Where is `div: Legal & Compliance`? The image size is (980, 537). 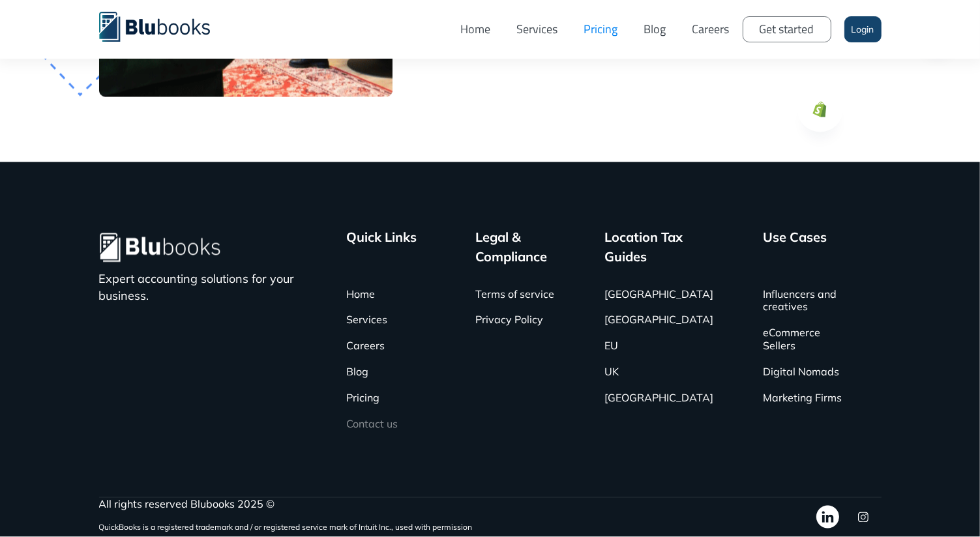
div: Legal & Compliance is located at coordinates (521, 247).